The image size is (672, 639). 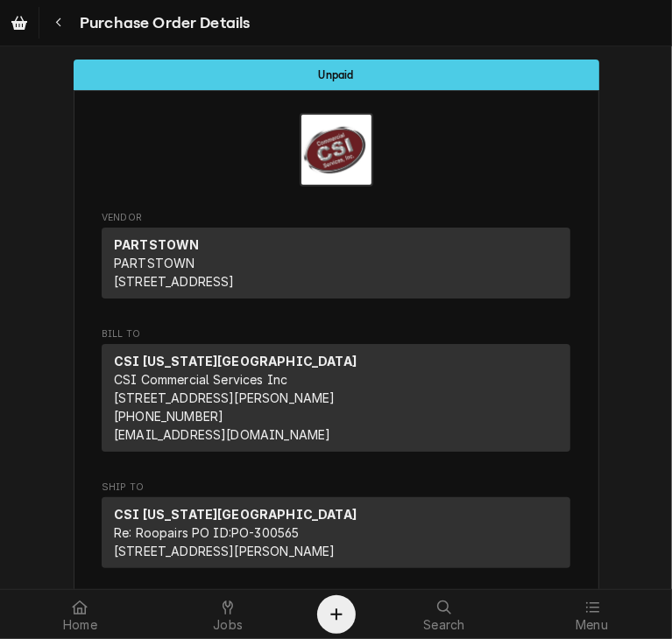 I want to click on div: Purchase Order Bill To, so click(x=335, y=393).